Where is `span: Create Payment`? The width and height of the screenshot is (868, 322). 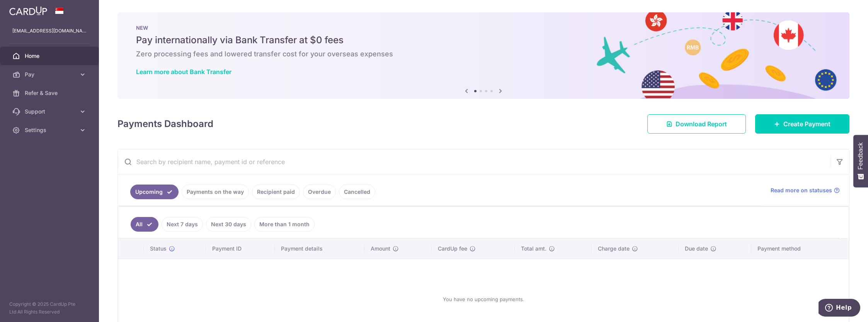
span: Create Payment is located at coordinates (807, 124).